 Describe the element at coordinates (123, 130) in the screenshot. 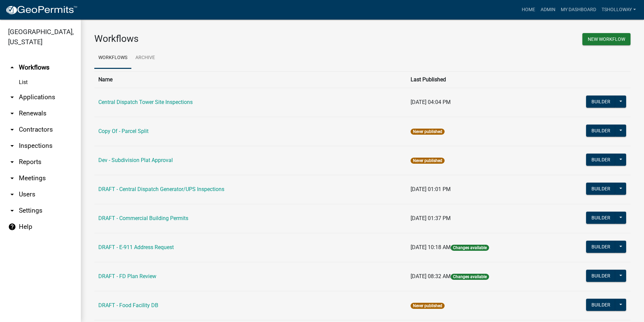

I see `a: Copy Of - Parcel Split` at that location.